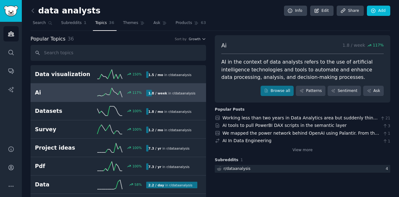 This screenshot has width=399, height=197. What do you see at coordinates (184, 23) in the screenshot?
I see `span: Products` at bounding box center [184, 23].